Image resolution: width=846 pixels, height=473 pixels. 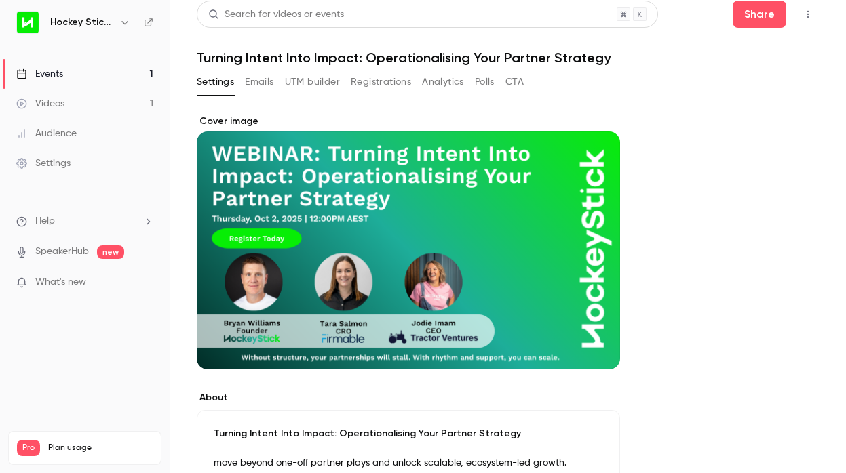 I want to click on a: SpeakerHub, so click(x=62, y=252).